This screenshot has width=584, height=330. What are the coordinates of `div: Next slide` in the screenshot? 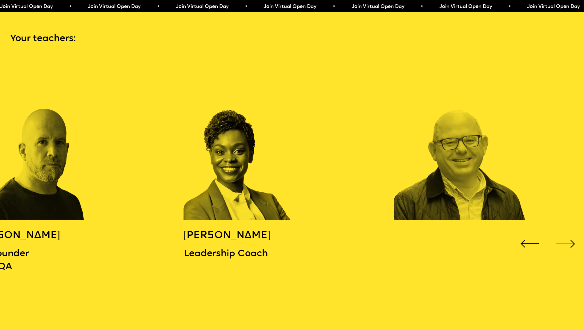 It's located at (565, 244).